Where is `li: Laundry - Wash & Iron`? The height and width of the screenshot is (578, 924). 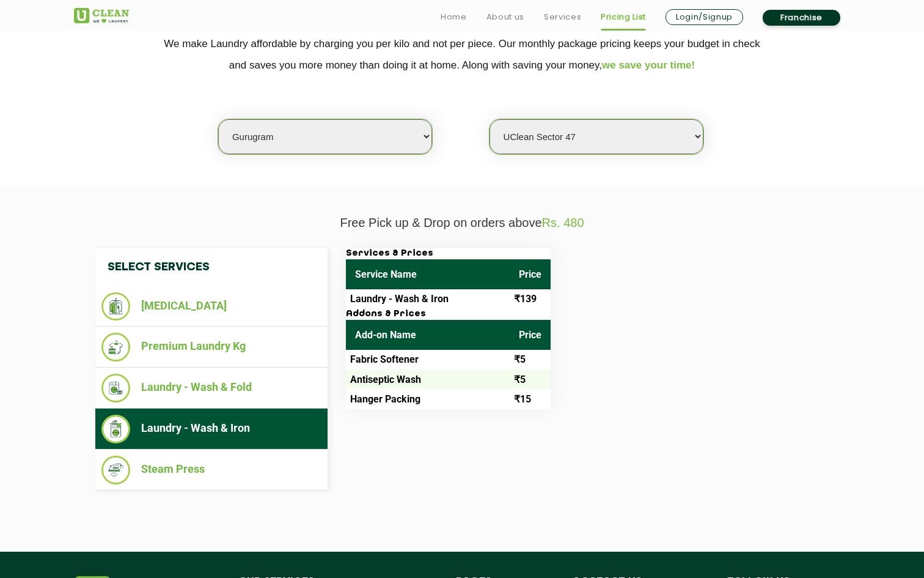 li: Laundry - Wash & Iron is located at coordinates (211, 429).